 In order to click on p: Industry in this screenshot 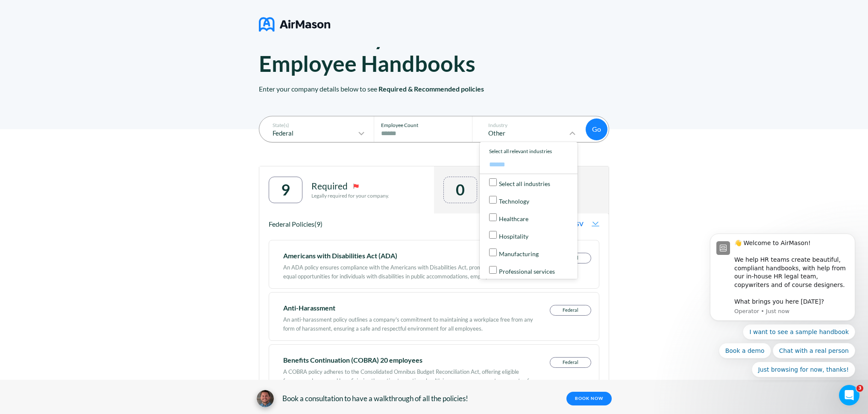, I will do `click(528, 125)`.